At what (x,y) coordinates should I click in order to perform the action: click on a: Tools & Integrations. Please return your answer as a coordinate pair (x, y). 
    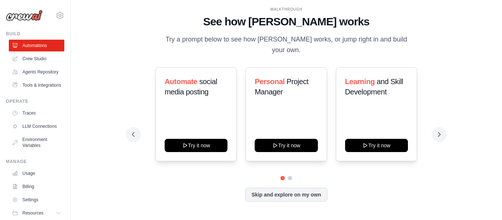
    Looking at the image, I should click on (36, 85).